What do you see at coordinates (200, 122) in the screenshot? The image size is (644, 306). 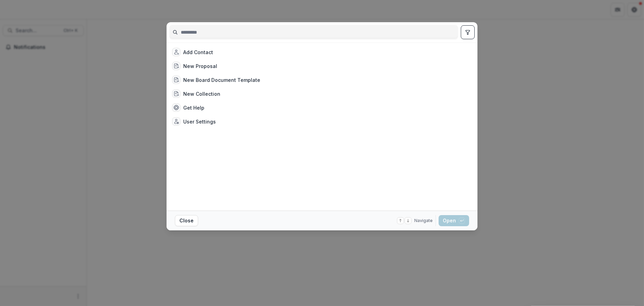 I see `div: User Settings` at bounding box center [200, 122].